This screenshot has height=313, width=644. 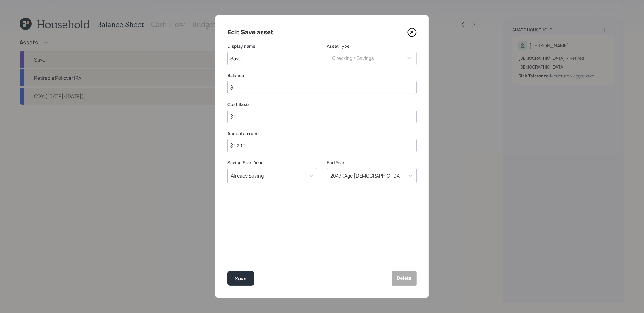 What do you see at coordinates (272, 163) in the screenshot?
I see `label: Saving Start Year` at bounding box center [272, 163].